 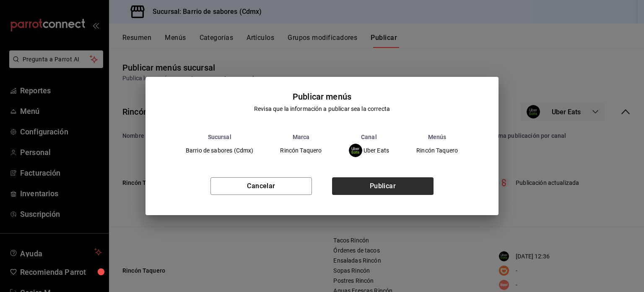 I want to click on div: Publicar menús, so click(x=322, y=97).